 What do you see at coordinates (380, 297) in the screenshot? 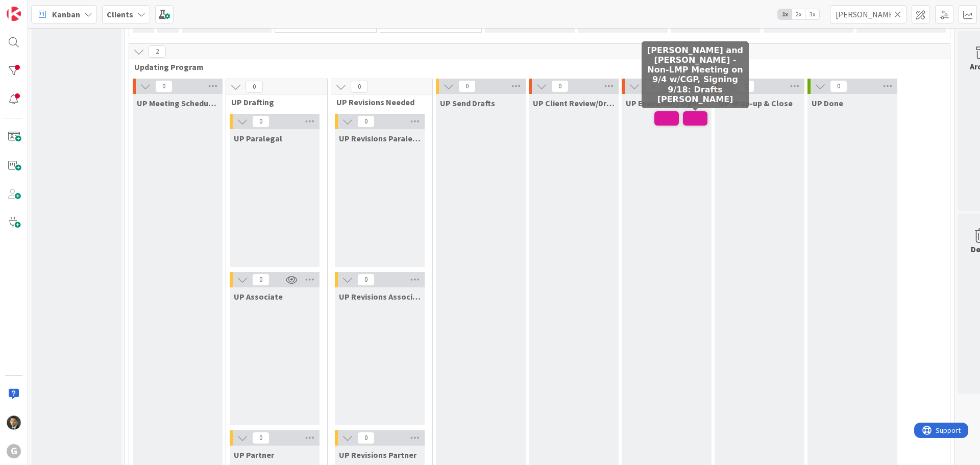
I see `span: UP Revisions Associate` at bounding box center [380, 297].